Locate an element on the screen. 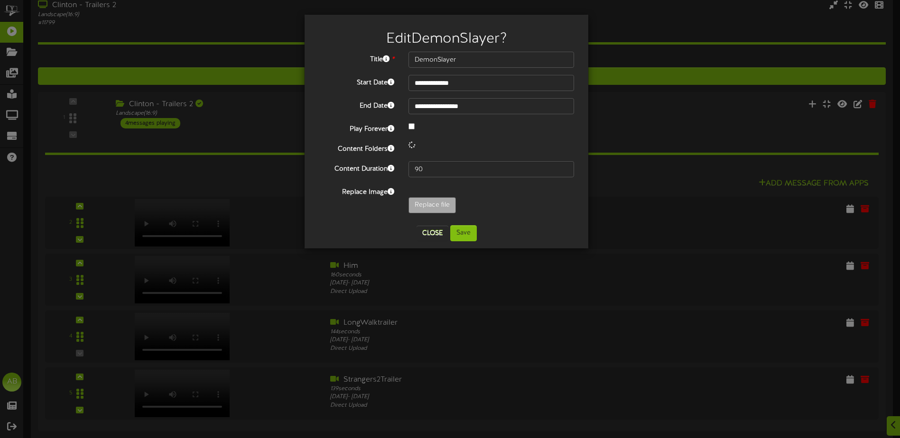 This screenshot has height=438, width=900. label: Content Duration is located at coordinates (356, 168).